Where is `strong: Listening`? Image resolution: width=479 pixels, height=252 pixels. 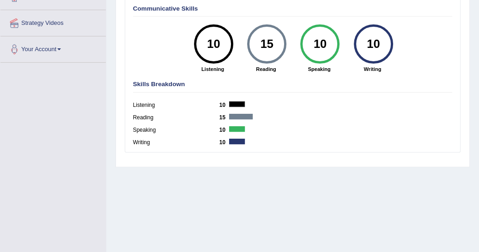 strong: Listening is located at coordinates (212, 69).